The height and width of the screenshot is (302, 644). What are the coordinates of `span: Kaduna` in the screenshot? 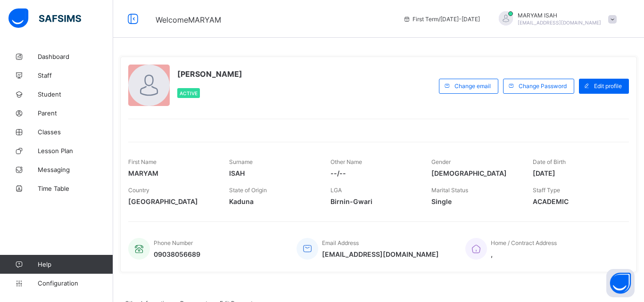 It's located at (272, 201).